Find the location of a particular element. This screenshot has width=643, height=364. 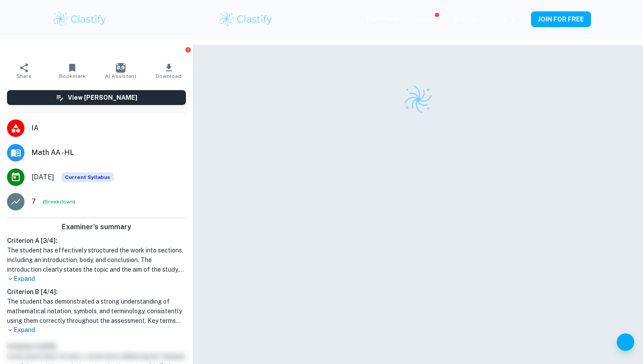

span: Share is located at coordinates (24, 76).